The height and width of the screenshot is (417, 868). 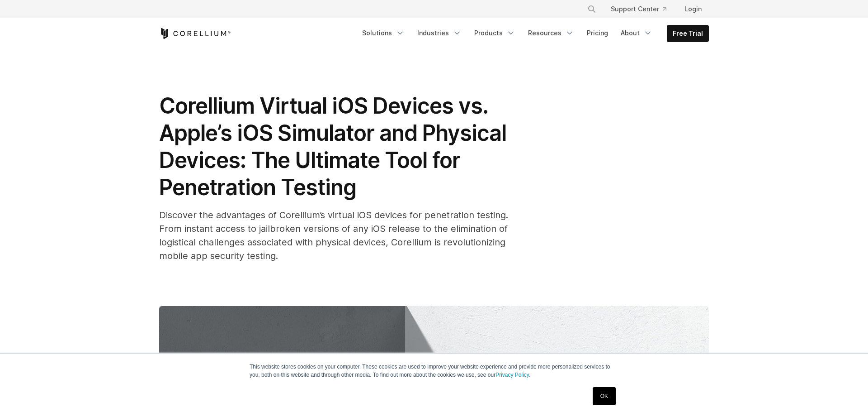 I want to click on a: Industries, so click(x=439, y=33).